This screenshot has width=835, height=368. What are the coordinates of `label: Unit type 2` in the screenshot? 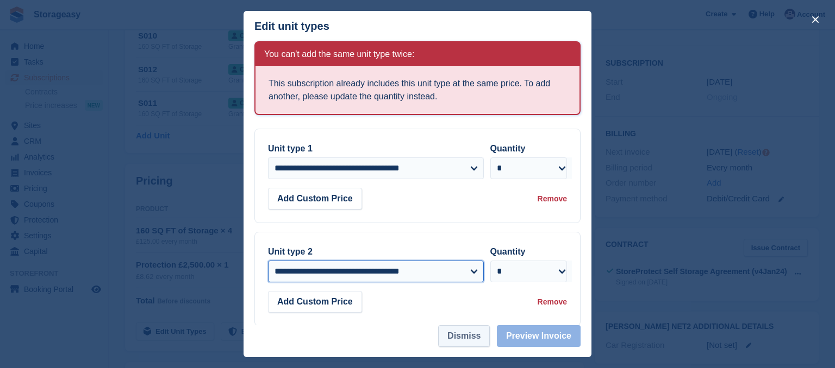 It's located at (290, 252).